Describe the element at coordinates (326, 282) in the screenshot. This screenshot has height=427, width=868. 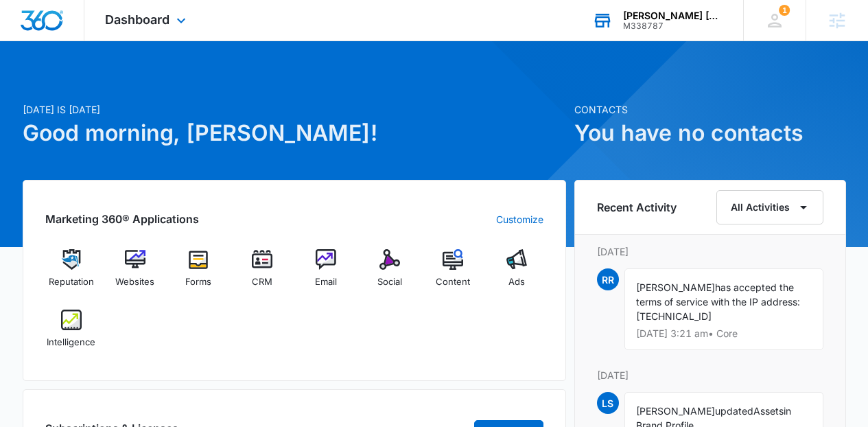
I see `span: Email` at that location.